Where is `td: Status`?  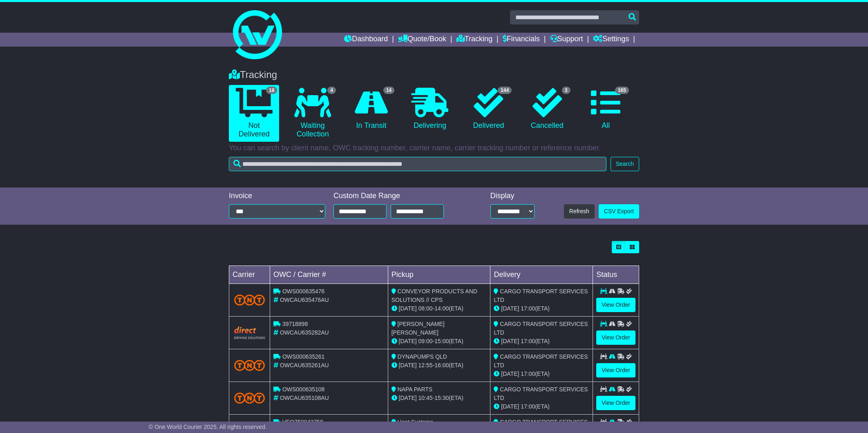 td: Status is located at coordinates (616, 275).